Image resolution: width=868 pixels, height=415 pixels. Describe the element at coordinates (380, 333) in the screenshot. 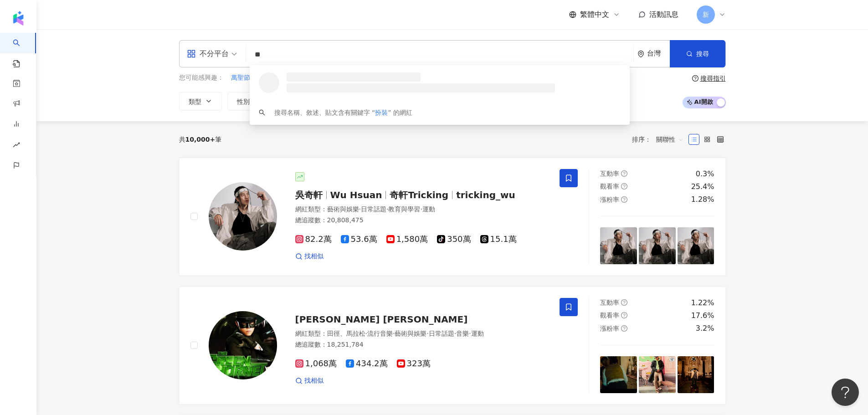

I see `span: 流行音樂` at that location.